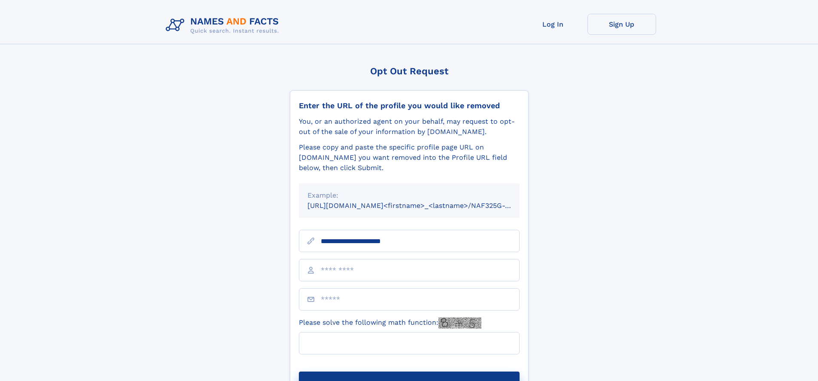 This screenshot has width=818, height=381. I want to click on div: You, or an authorized agent on your behalf, may request to opt-out of the sale of your informatio..., so click(409, 127).